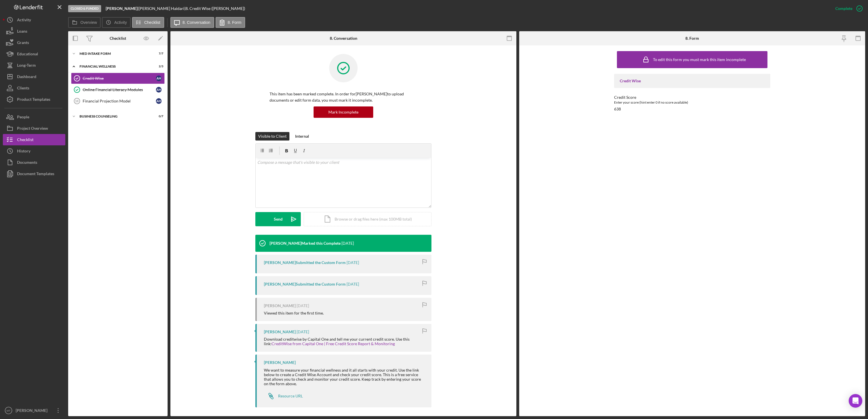 The width and height of the screenshot is (868, 419). Describe the element at coordinates (26, 66) in the screenshot. I see `div: Long-Term` at that location.